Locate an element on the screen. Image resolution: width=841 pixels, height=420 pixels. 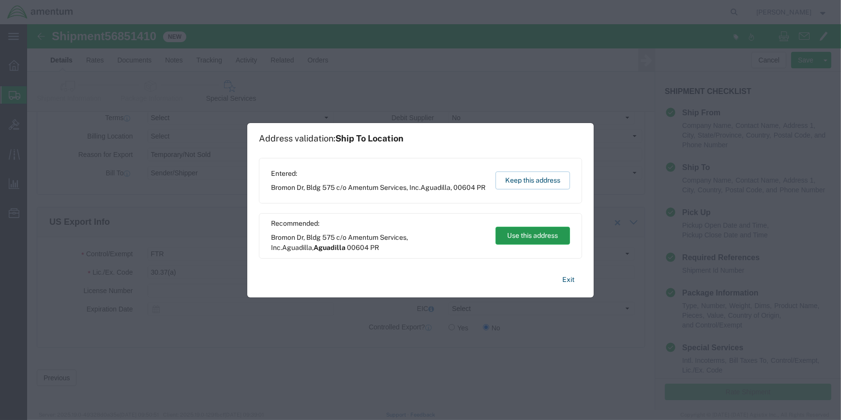
button: Use this address is located at coordinates (533, 235).